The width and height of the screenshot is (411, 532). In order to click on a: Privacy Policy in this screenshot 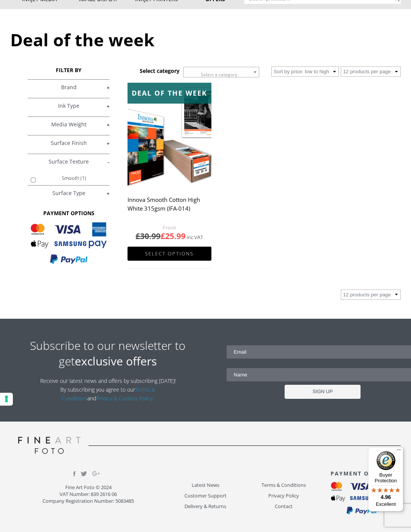, I will do `click(283, 496)`.